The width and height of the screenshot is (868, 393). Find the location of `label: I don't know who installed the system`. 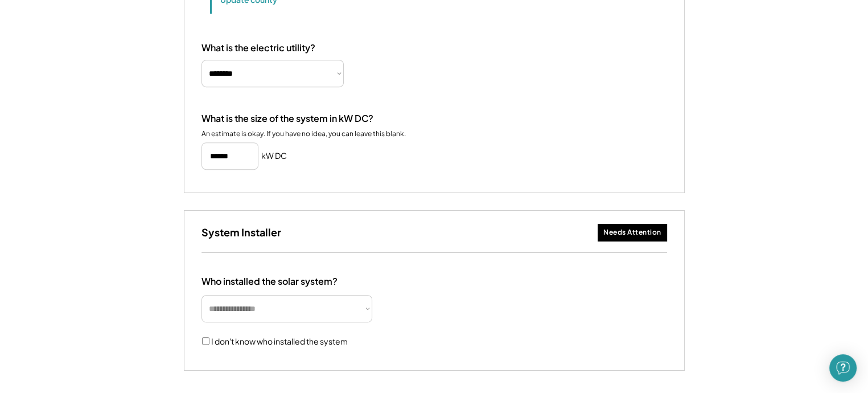

label: I don't know who installed the system is located at coordinates (280, 341).